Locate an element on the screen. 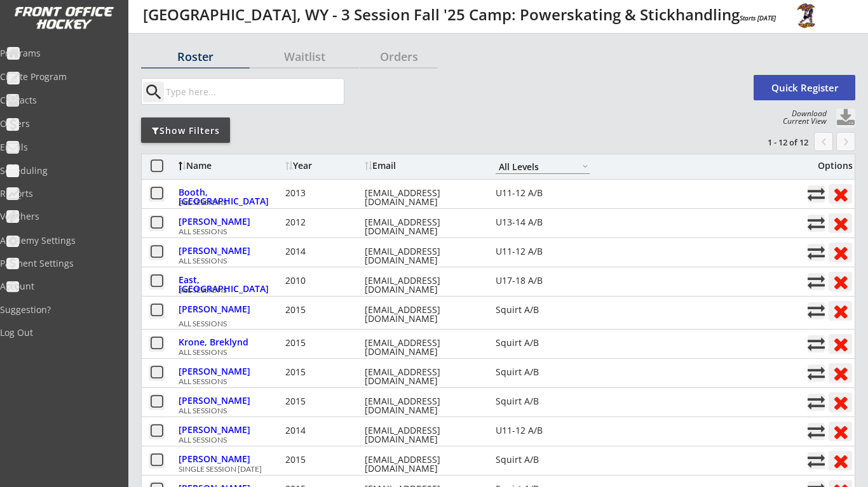 The height and width of the screenshot is (487, 868). button: Click to download full roster. Your browser settings may try to block it, check your security set... is located at coordinates (846, 118).